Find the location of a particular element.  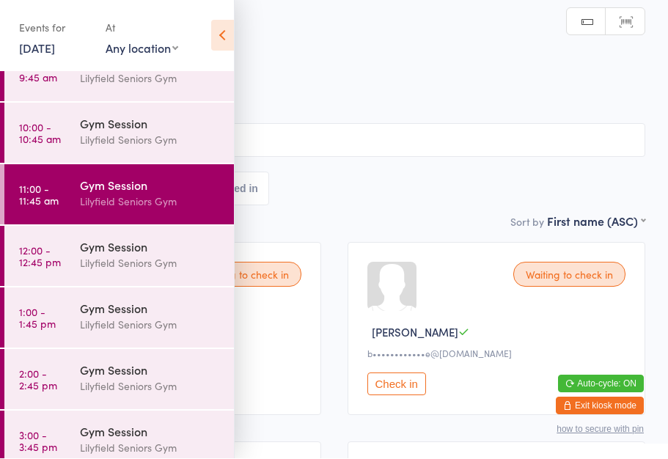

a: 9:00 -9:45 amGym SessionLilyfield Seniors Gym is located at coordinates (119, 72).